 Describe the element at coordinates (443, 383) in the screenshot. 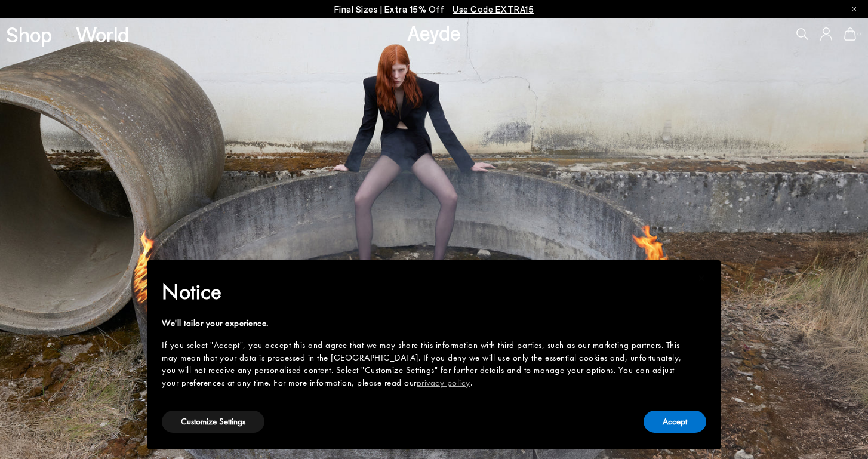

I see `a: privacy policy` at that location.